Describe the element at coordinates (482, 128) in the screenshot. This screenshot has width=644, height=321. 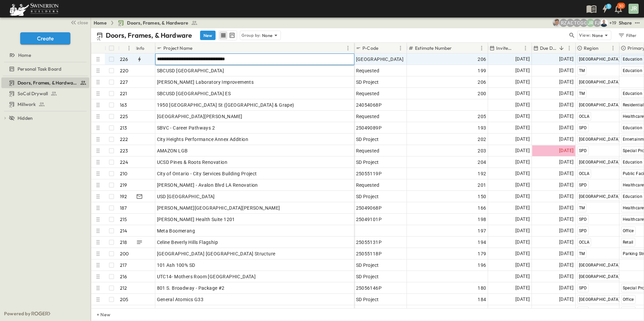
I see `span: 193` at that location.